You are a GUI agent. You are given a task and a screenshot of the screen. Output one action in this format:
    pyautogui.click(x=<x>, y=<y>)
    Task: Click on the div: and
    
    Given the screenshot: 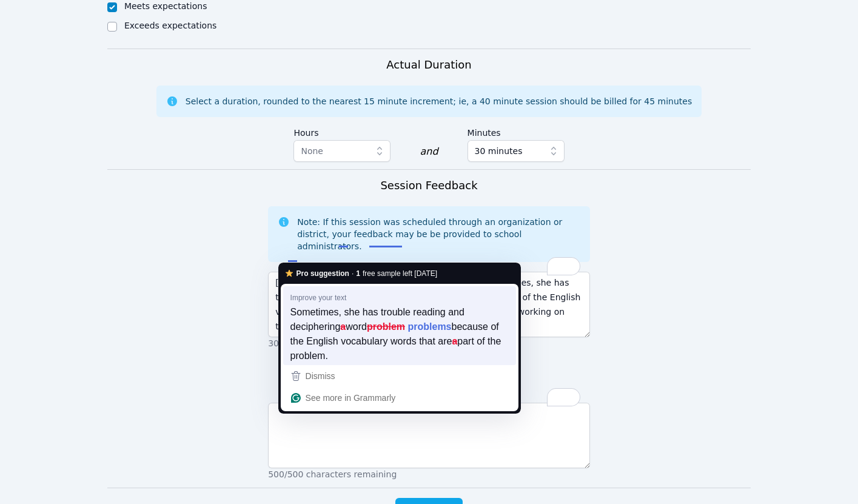 What is the action you would take?
    pyautogui.click(x=429, y=151)
    